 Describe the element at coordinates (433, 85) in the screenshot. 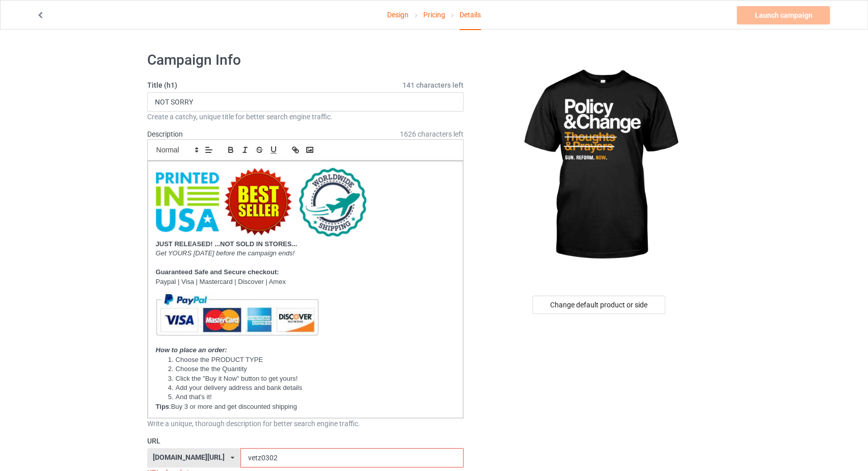

I see `span: 141 characters left` at that location.